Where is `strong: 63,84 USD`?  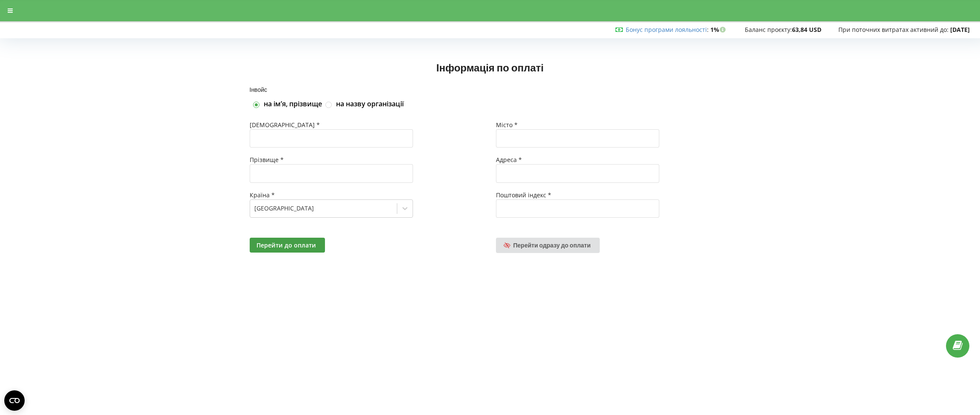 strong: 63,84 USD is located at coordinates (807, 29).